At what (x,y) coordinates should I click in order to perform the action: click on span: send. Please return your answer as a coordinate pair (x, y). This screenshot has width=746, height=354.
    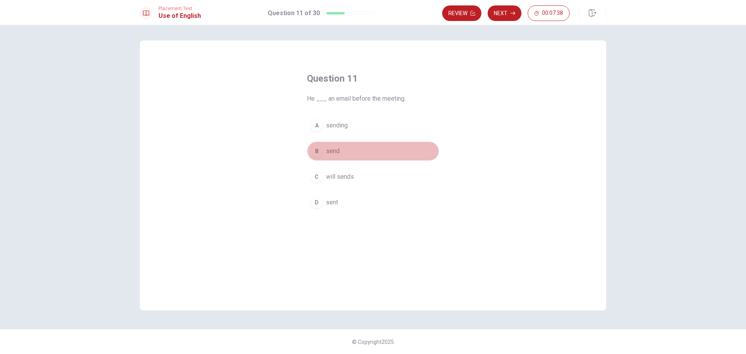
    Looking at the image, I should click on (333, 151).